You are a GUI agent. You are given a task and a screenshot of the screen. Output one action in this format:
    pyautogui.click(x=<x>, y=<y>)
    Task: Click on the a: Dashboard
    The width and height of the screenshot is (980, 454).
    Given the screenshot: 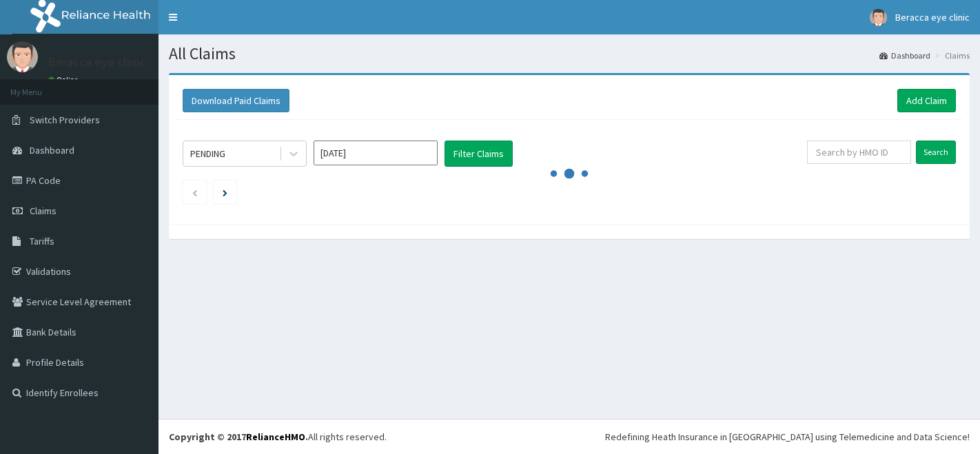 What is the action you would take?
    pyautogui.click(x=905, y=55)
    